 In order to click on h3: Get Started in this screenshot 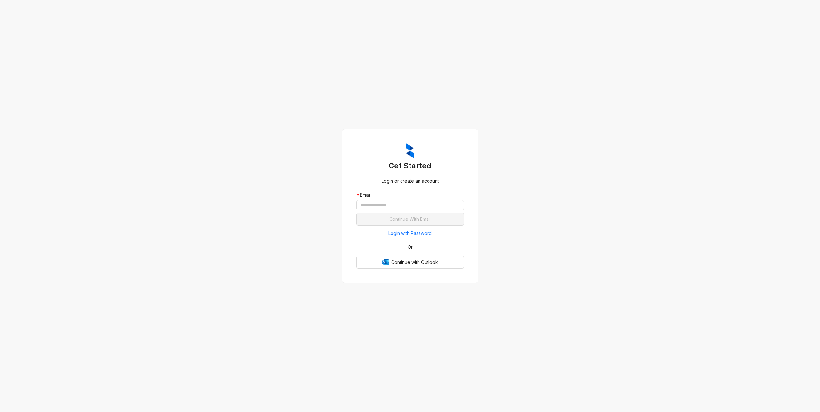, I will do `click(410, 166)`.